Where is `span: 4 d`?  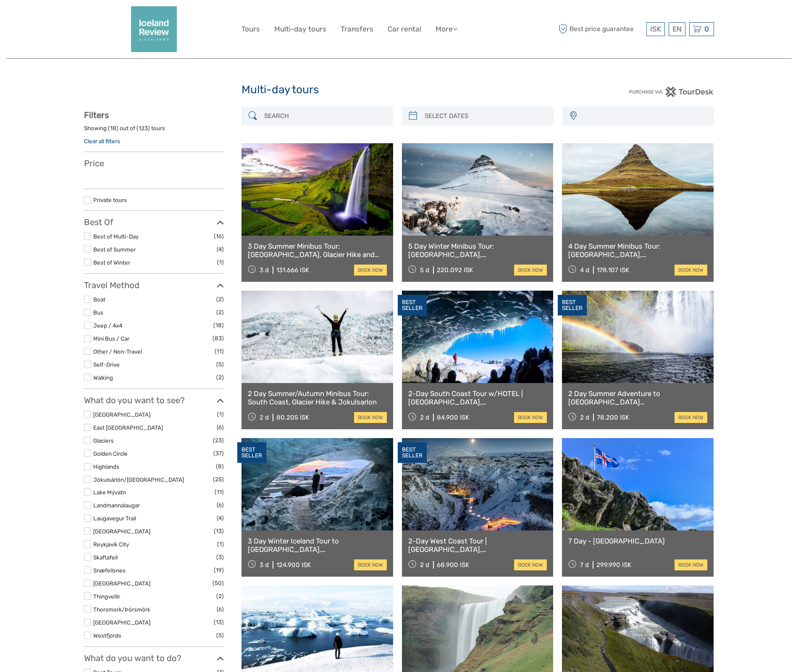
span: 4 d is located at coordinates (585, 270).